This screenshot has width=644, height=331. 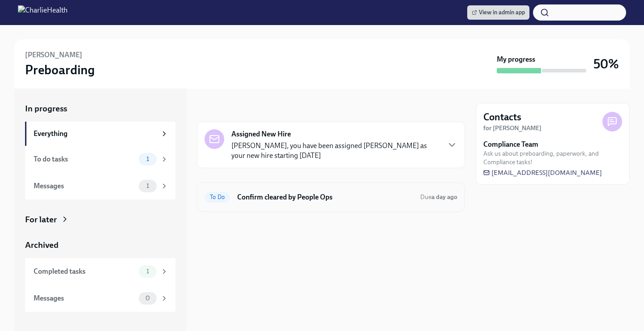 What do you see at coordinates (100, 134) in the screenshot?
I see `a: Everything` at bounding box center [100, 134].